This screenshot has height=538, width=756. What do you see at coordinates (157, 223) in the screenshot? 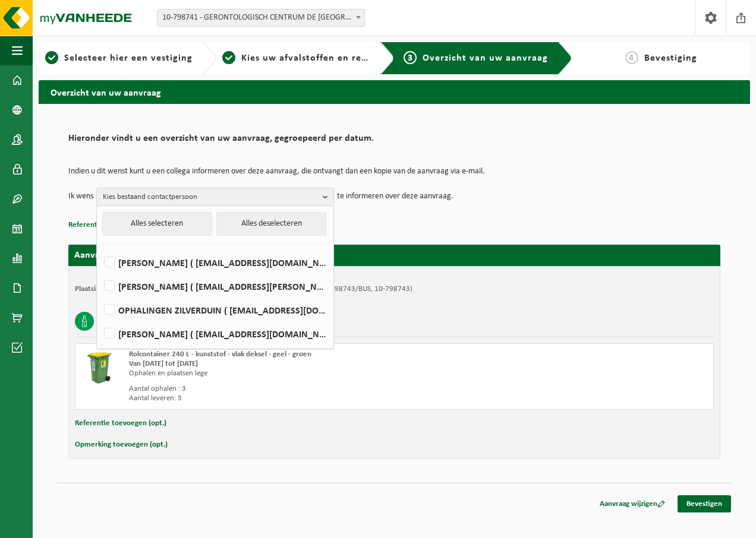
I see `button: Alles selecteren` at bounding box center [157, 223].